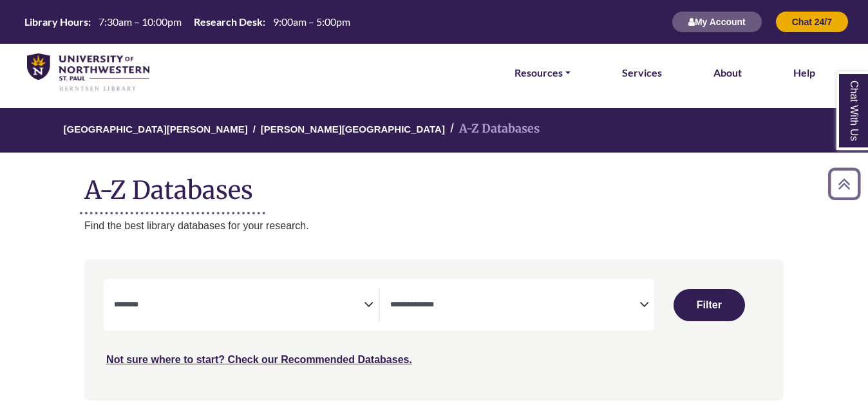 This screenshot has height=412, width=868. What do you see at coordinates (88, 73) in the screenshot?
I see `img: library_home` at bounding box center [88, 73].